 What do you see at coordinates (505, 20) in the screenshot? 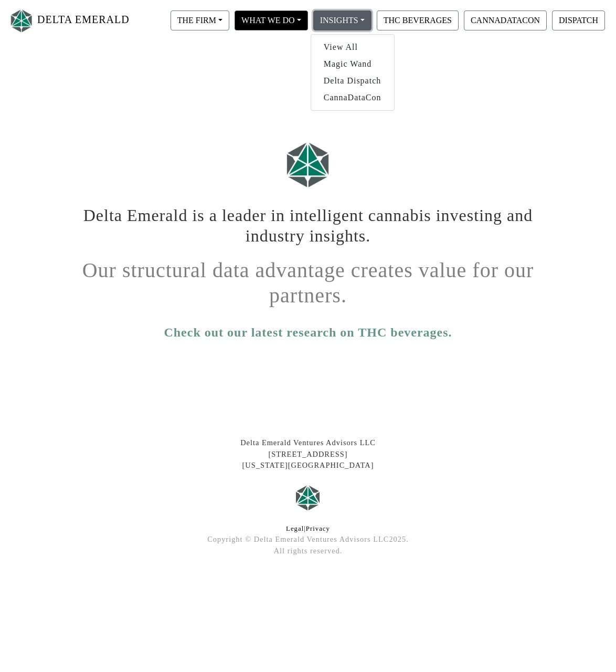
I see `button: CANNADATACON` at bounding box center [505, 20].